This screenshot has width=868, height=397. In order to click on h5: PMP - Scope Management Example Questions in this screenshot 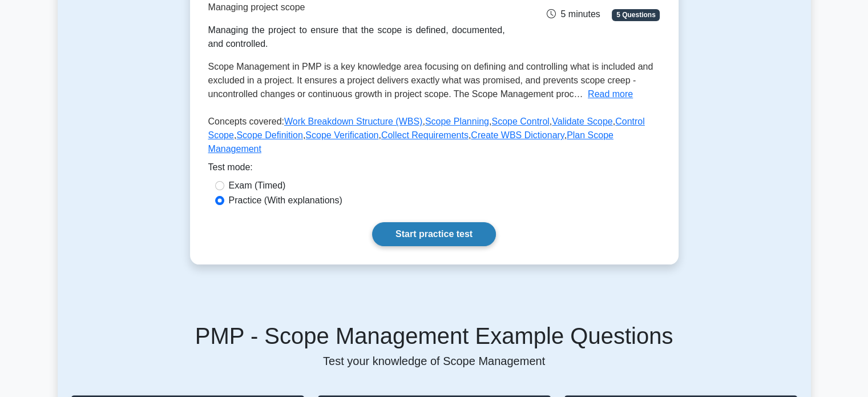, I will do `click(434, 336)`.